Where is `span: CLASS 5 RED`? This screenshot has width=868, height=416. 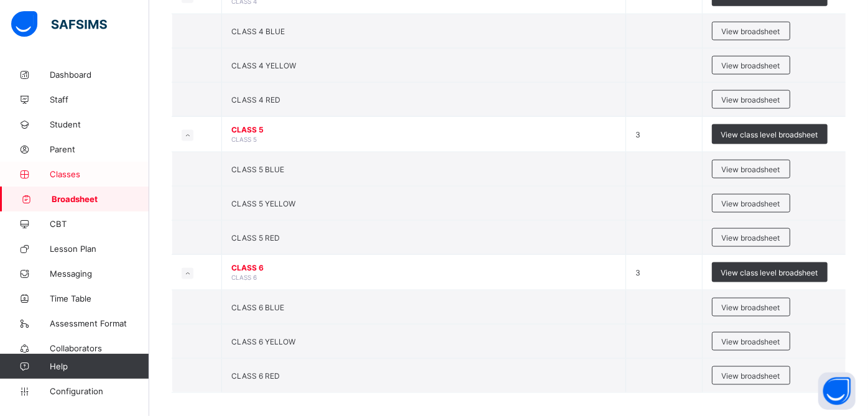 span: CLASS 5 RED is located at coordinates (256, 237).